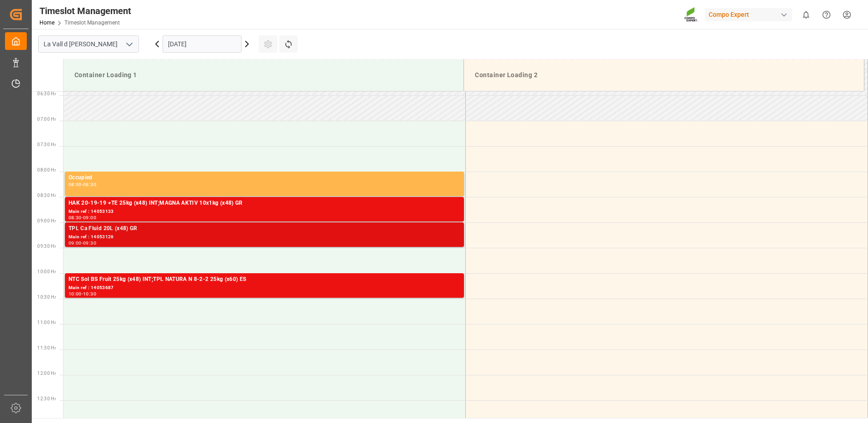 Image resolution: width=868 pixels, height=423 pixels. Describe the element at coordinates (265, 204) in the screenshot. I see `div: HAK 20-19-19 +TE 25kg (x48) INT;MAGNA AKTIV 10x1kg (x48) GR` at that location.